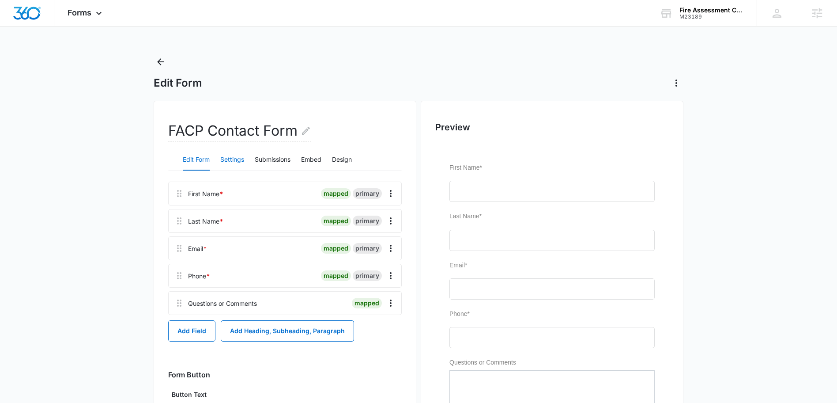 This screenshot has height=403, width=837. Describe the element at coordinates (342, 160) in the screenshot. I see `button: Design` at that location.